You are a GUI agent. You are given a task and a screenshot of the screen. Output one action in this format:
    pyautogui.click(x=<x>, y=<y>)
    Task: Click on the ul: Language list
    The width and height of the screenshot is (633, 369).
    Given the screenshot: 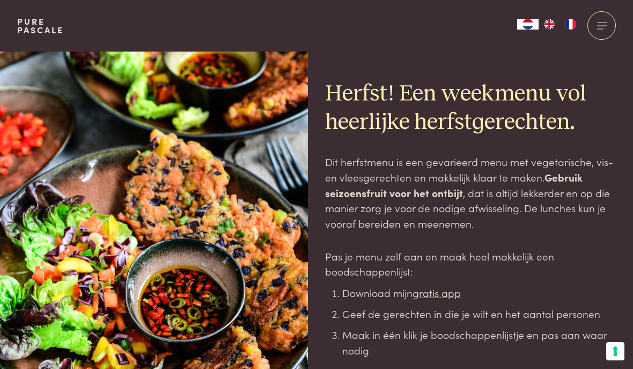 What is the action you would take?
    pyautogui.click(x=560, y=24)
    